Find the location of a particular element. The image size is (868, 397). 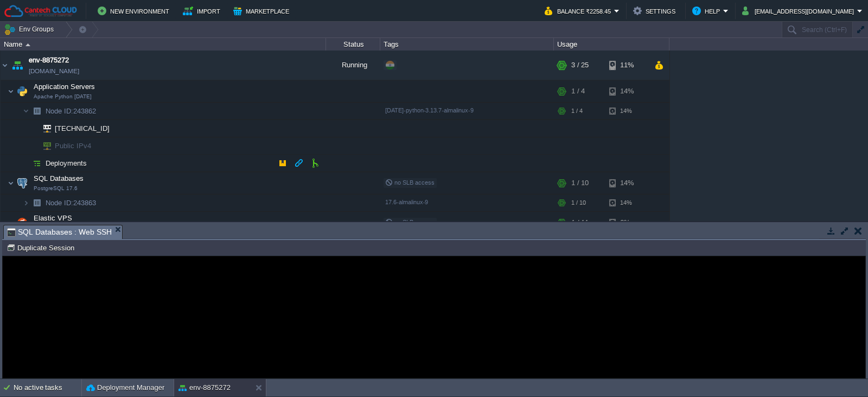

a: Node ID:243862 is located at coordinates (71, 110).